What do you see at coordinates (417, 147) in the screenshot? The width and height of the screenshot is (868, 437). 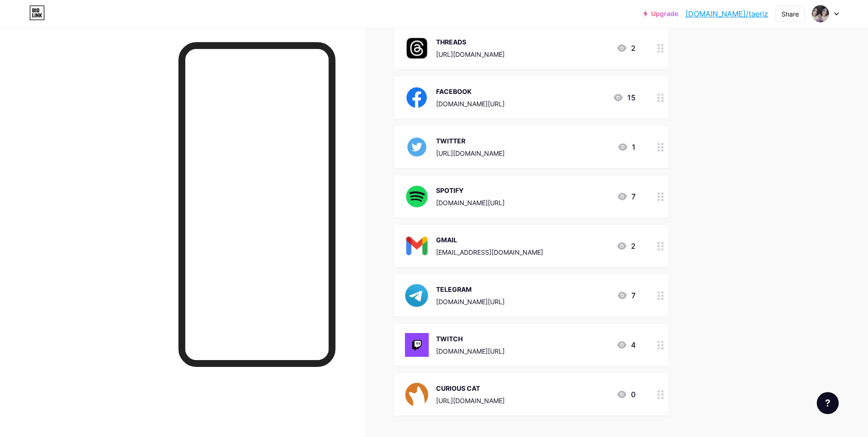 I see `img: TWITTER` at bounding box center [417, 147].